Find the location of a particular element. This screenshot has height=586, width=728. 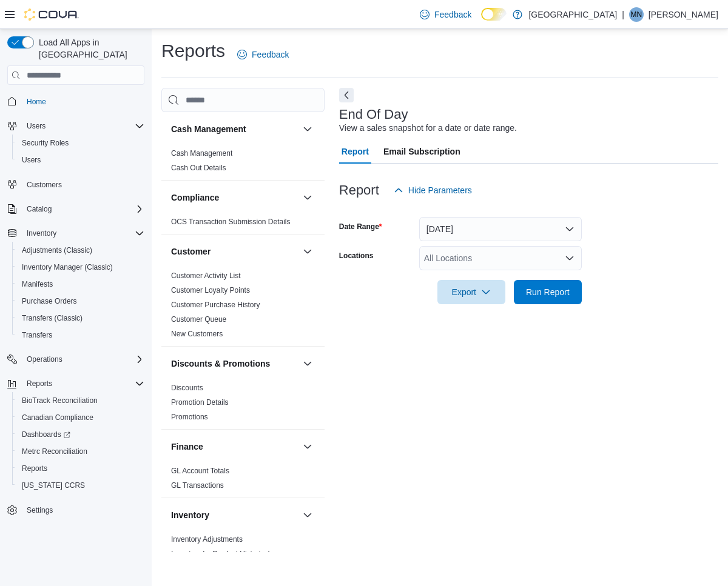

span: Export is located at coordinates (471, 292).